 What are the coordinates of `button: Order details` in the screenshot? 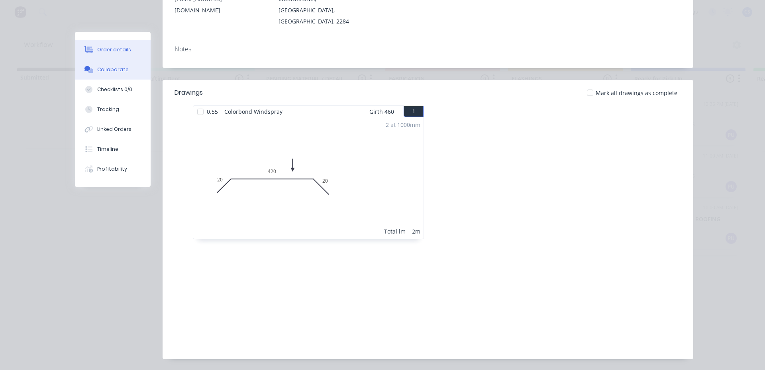 It's located at (113, 50).